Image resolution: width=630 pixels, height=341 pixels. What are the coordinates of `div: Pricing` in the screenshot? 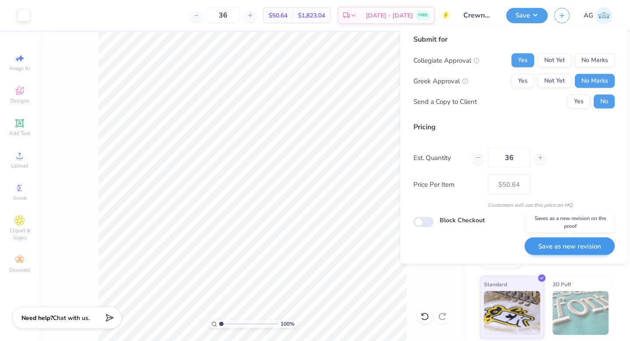 It's located at (514, 127).